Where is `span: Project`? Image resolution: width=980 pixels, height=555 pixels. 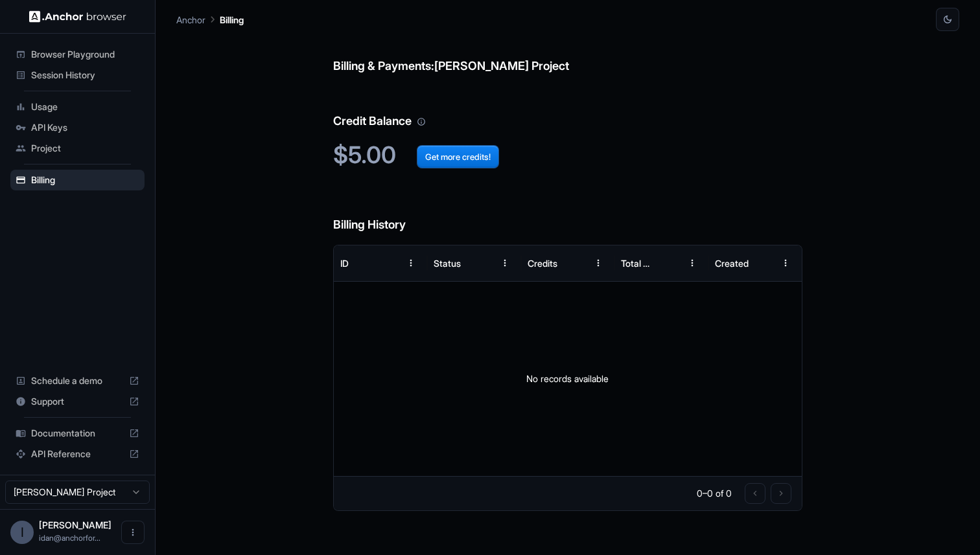
span: Project is located at coordinates (85, 148).